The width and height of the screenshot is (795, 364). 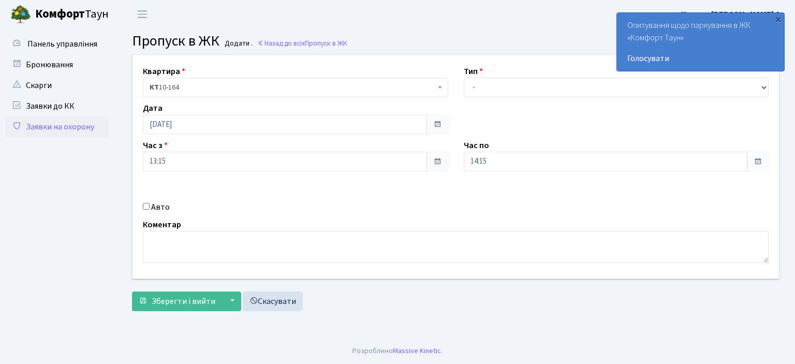 What do you see at coordinates (700, 58) in the screenshot?
I see `a: Голосувати` at bounding box center [700, 58].